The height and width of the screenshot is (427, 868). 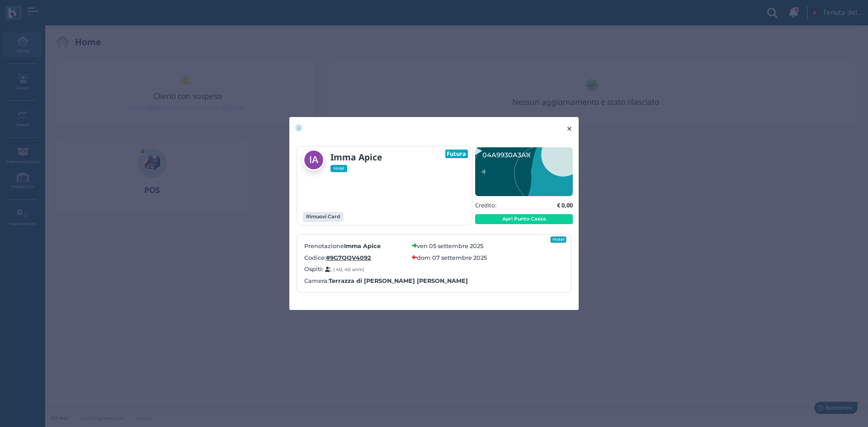 I want to click on button: Apri Punto Cassa, so click(x=524, y=219).